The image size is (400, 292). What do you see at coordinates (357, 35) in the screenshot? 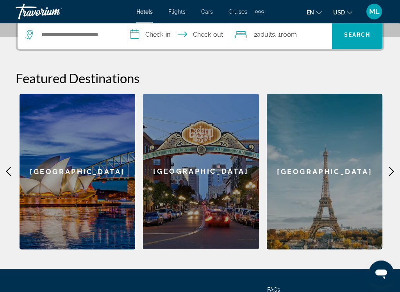
I see `button: Search` at bounding box center [357, 35].